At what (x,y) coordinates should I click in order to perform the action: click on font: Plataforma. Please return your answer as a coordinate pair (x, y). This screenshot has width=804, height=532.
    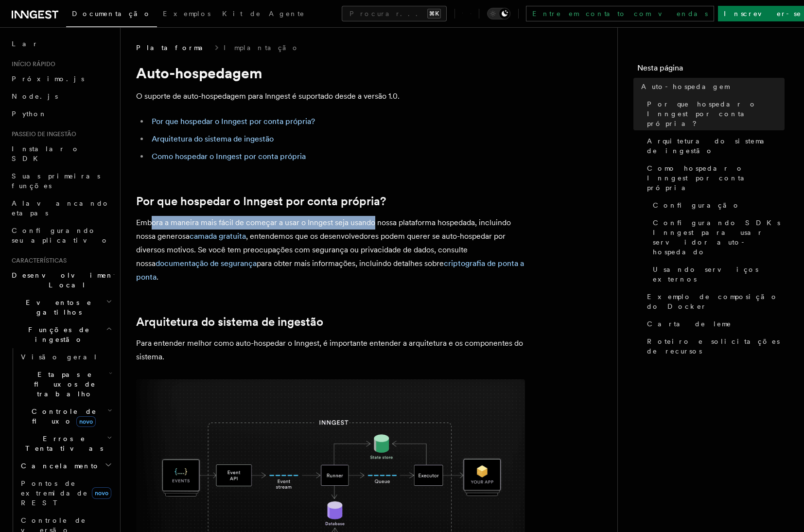
    Looking at the image, I should click on (173, 48).